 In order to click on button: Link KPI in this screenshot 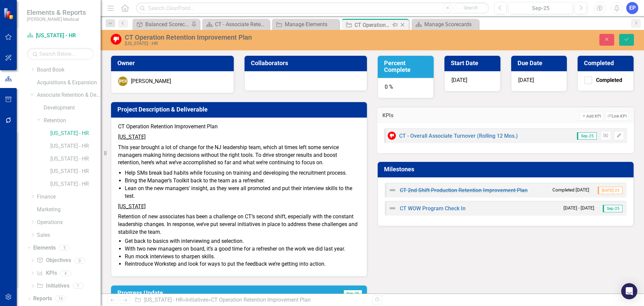, I will do `click(617, 116)`.